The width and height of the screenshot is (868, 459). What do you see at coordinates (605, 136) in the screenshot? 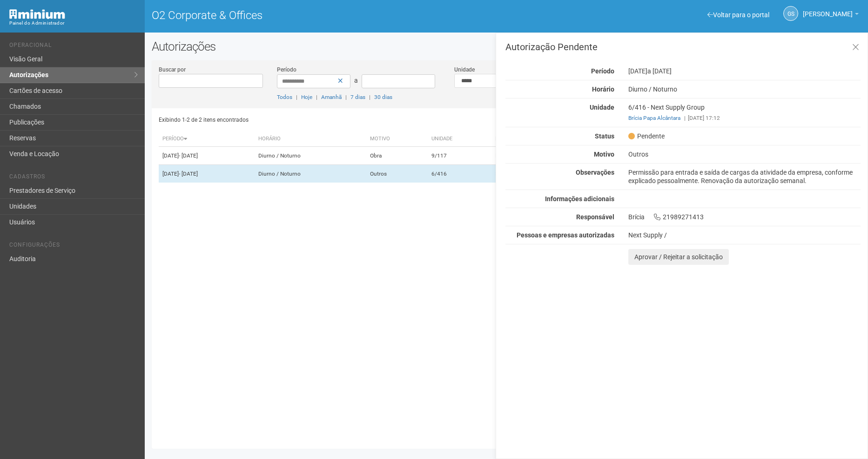
I see `strong: Status` at bounding box center [605, 136].